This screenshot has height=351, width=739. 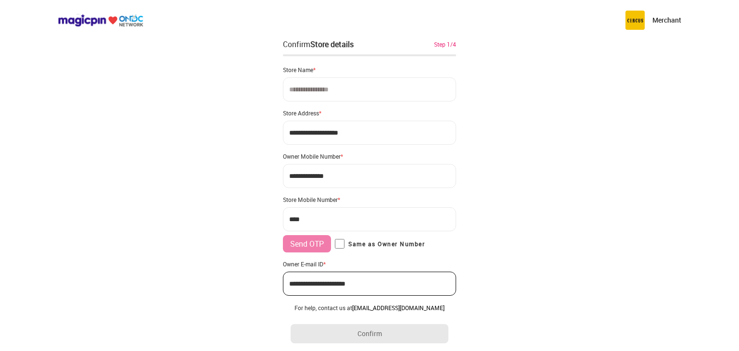 What do you see at coordinates (370, 200) in the screenshot?
I see `div: Store Mobile Number` at bounding box center [370, 200].